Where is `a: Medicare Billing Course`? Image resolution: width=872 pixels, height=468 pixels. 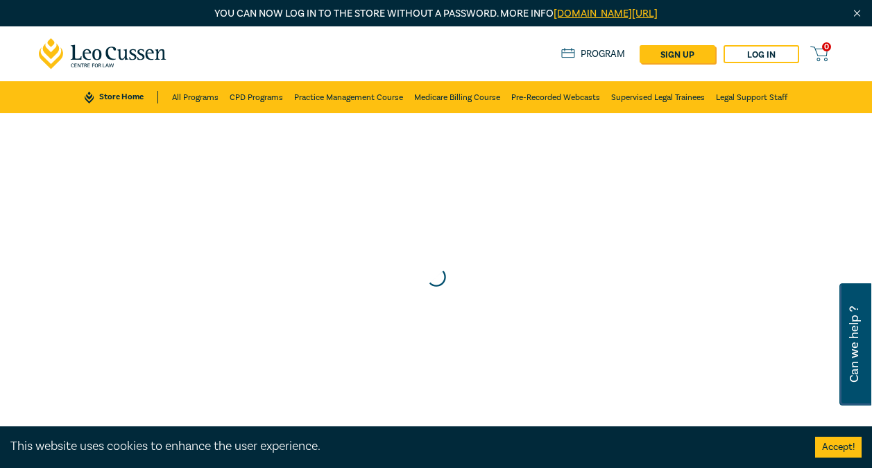
a: Medicare Billing Course is located at coordinates (457, 97).